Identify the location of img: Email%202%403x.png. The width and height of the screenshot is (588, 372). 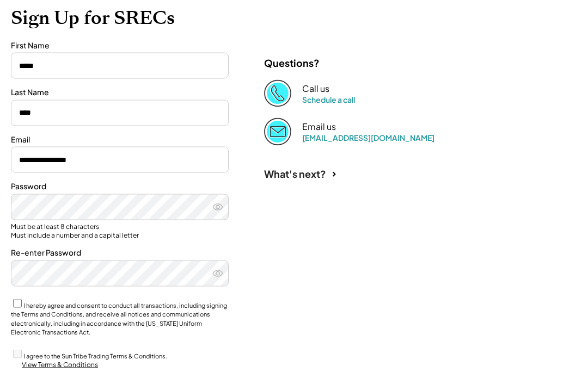
(277, 132).